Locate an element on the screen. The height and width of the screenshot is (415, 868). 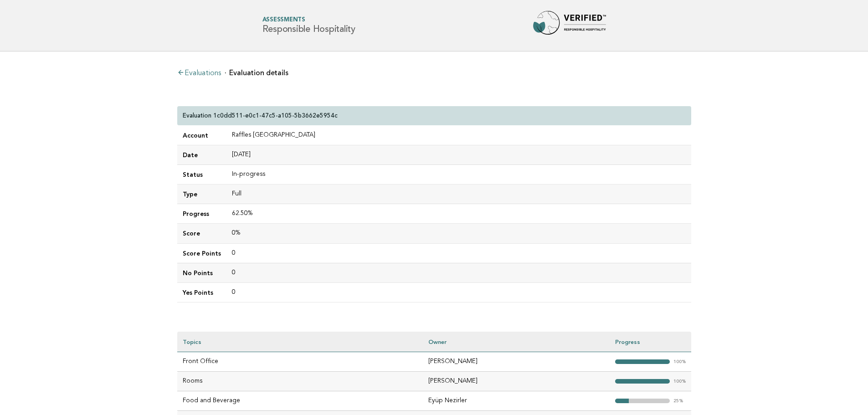
h1: Responsible Hospitality is located at coordinates (309, 26).